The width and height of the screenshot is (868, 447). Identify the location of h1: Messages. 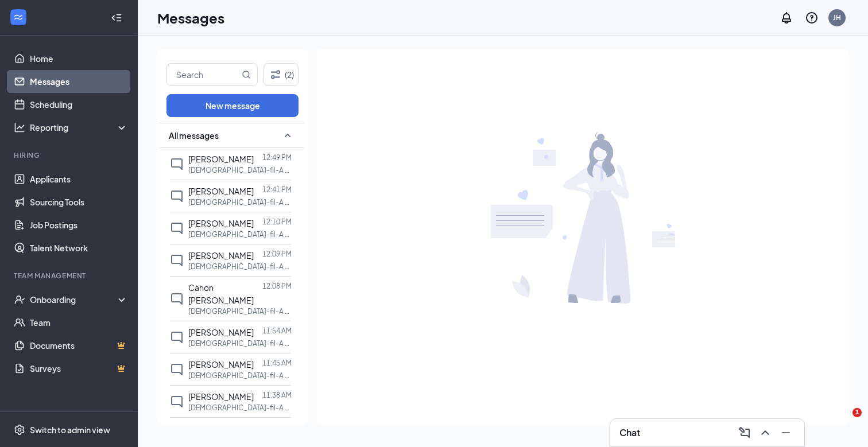
(191, 18).